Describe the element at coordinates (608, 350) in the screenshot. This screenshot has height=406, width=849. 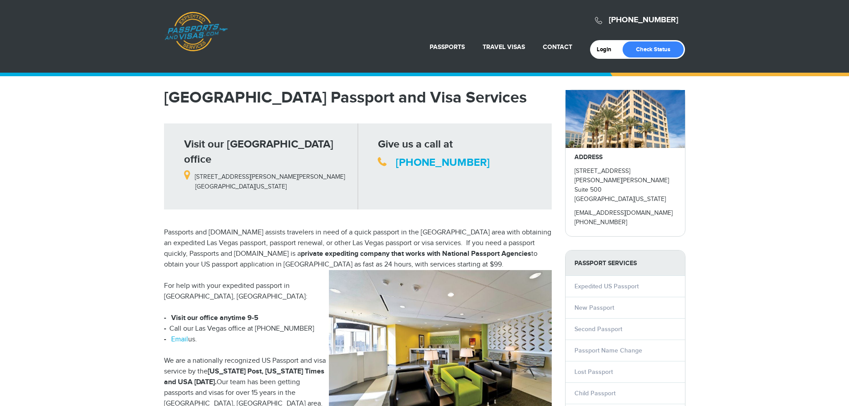
I see `a: Passport Name Change` at that location.